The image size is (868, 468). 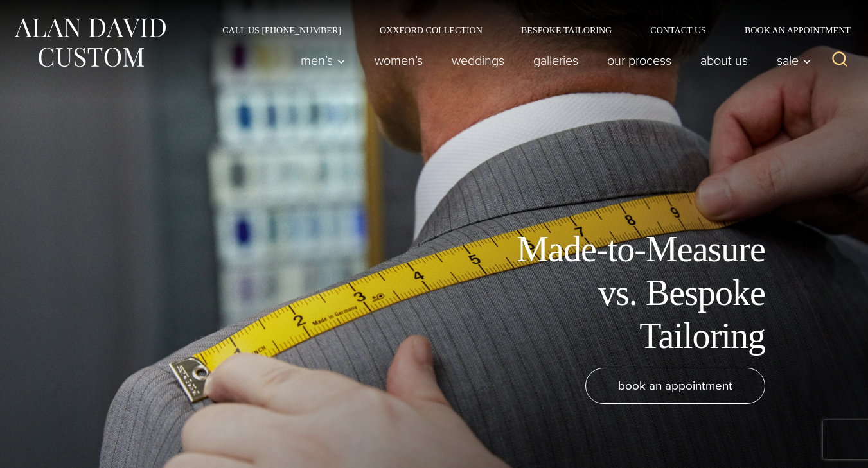 I want to click on nav: Primary Navigation, so click(x=552, y=61).